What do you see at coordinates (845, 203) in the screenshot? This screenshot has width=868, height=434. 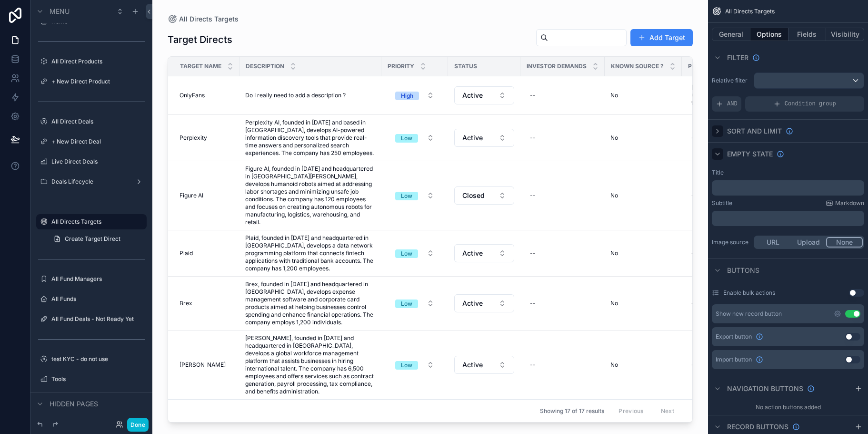 I see `a: Markdown` at bounding box center [845, 203].